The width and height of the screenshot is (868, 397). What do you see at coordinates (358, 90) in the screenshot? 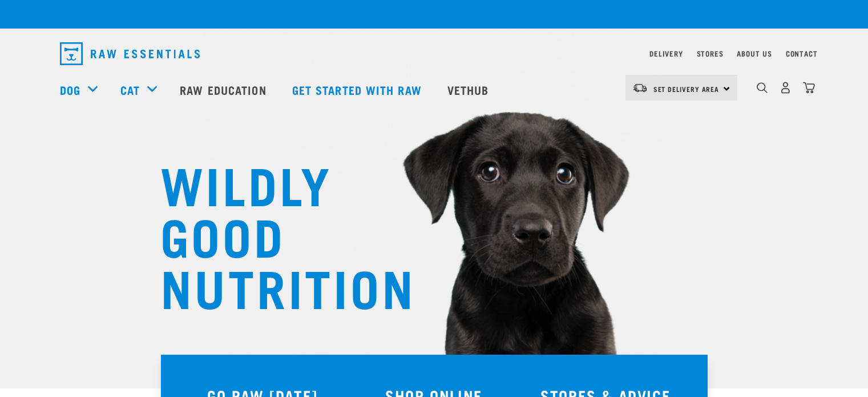
I see `a: Get started with Raw` at bounding box center [358, 90].